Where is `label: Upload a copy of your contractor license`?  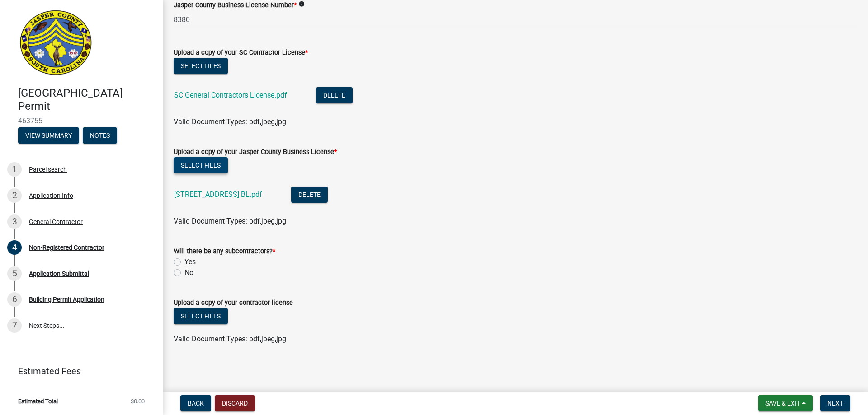 label: Upload a copy of your contractor license is located at coordinates (234, 303).